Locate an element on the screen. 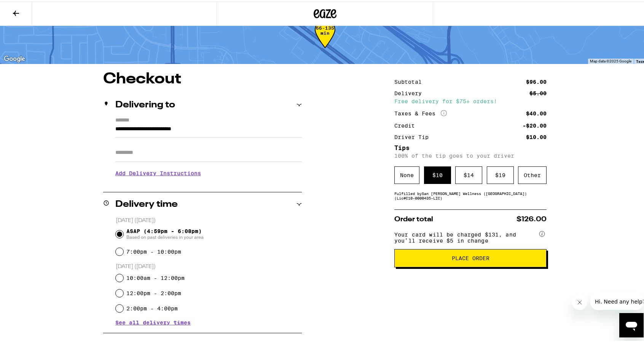  h5: Tips is located at coordinates (471, 146).